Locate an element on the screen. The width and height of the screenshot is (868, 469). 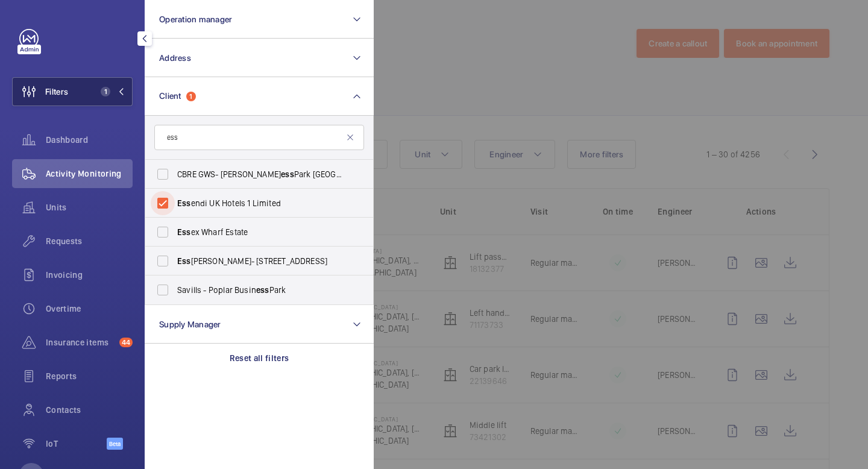
span: IoT is located at coordinates (76, 444).